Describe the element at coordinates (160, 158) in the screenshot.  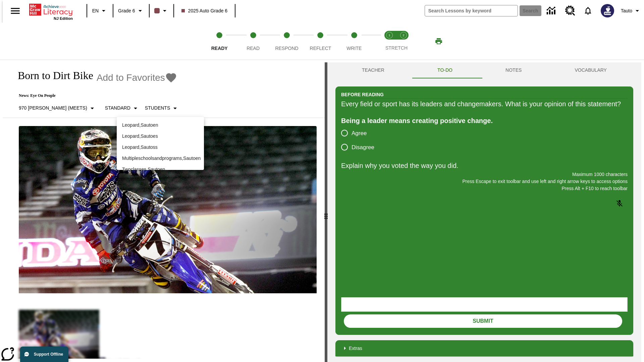
I see `p: Multipleschoolsandprograms , Sautoen` at that location.